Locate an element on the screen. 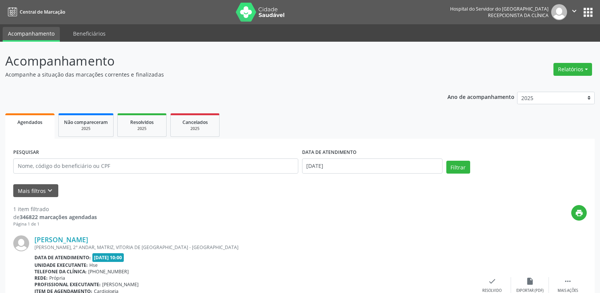  b: Data de atendimento: is located at coordinates (62, 257).